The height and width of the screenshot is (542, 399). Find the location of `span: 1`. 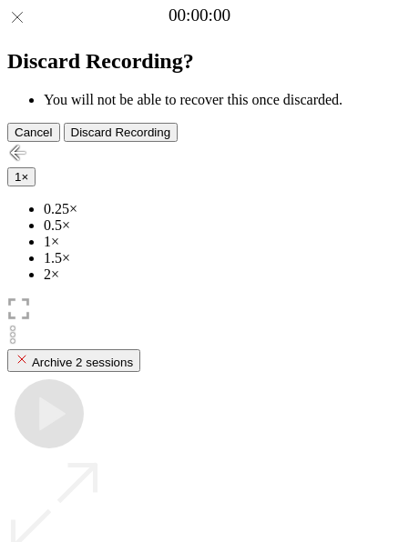

span: 1 is located at coordinates (17, 177).